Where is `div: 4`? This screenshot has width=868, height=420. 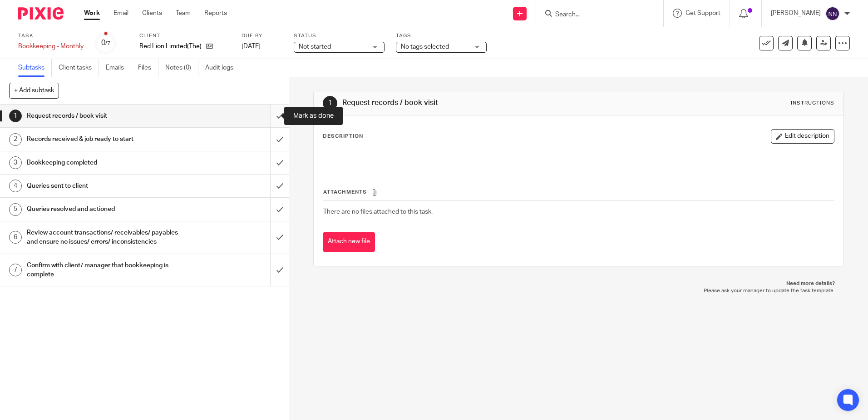 div: 4 is located at coordinates (16, 186).